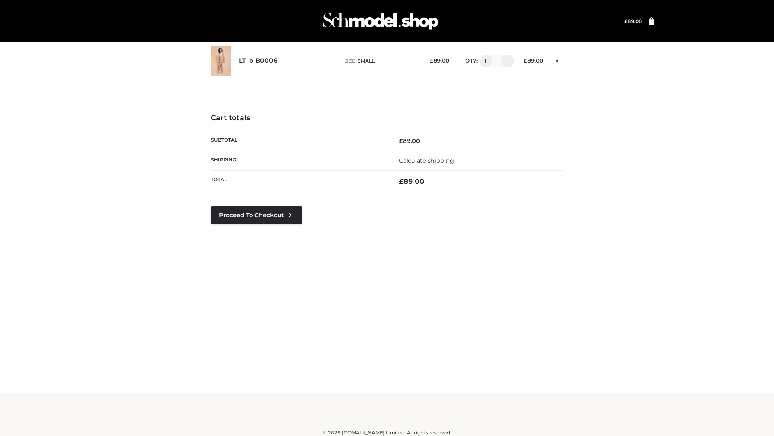 The image size is (774, 436). I want to click on th: Subtotal, so click(299, 140).